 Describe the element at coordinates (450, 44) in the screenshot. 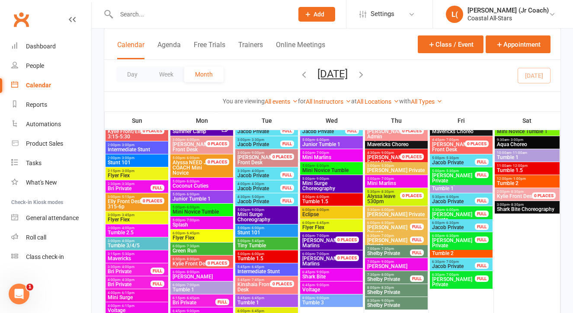

I see `button: Class / Event` at that location.